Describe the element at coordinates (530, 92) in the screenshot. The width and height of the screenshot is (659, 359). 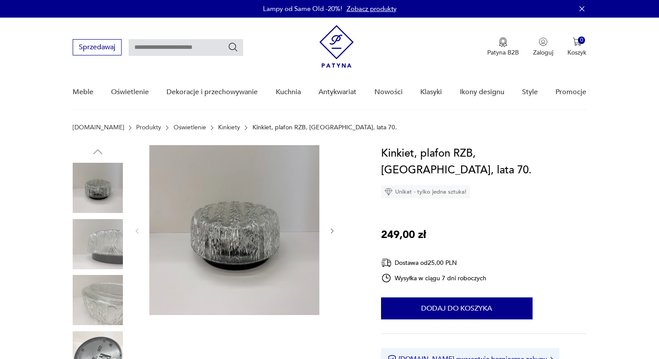
I see `a: Style` at that location.